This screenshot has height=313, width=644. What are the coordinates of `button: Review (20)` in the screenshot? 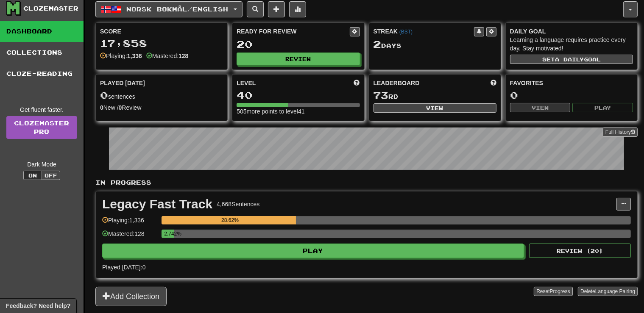 It's located at (580, 251).